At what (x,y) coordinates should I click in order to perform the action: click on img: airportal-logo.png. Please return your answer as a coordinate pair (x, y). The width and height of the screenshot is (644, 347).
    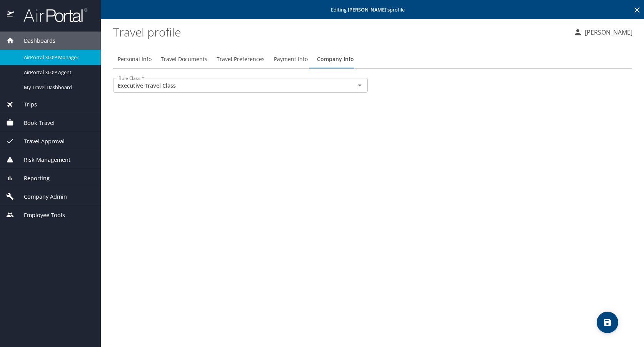
    Looking at the image, I should click on (51, 15).